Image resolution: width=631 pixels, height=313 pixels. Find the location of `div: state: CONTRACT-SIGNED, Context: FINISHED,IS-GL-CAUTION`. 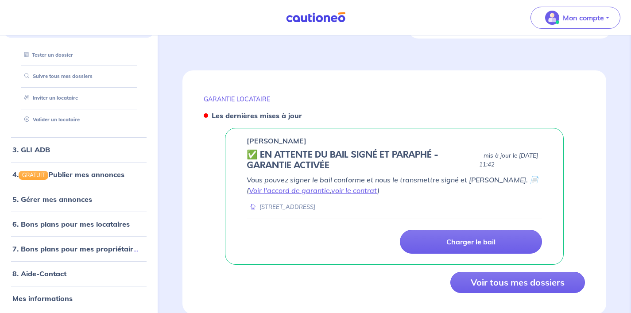

div: state: CONTRACT-SIGNED, Context: FINISHED,IS-GL-CAUTION is located at coordinates (394, 160).